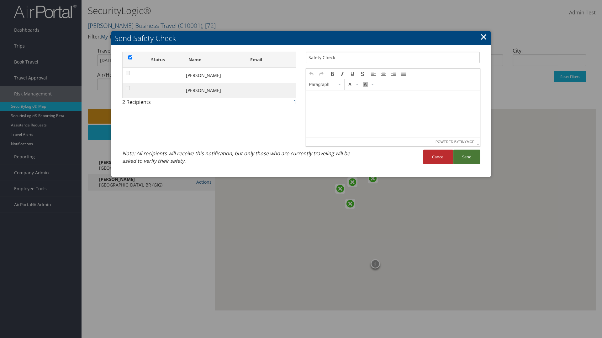  I want to click on div: Justify, so click(403, 74).